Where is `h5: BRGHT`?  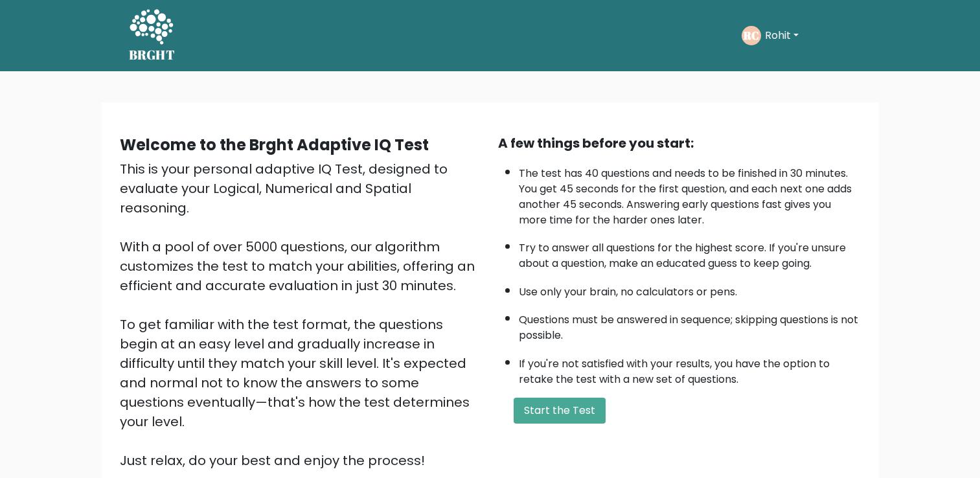
h5: BRGHT is located at coordinates (152, 55).